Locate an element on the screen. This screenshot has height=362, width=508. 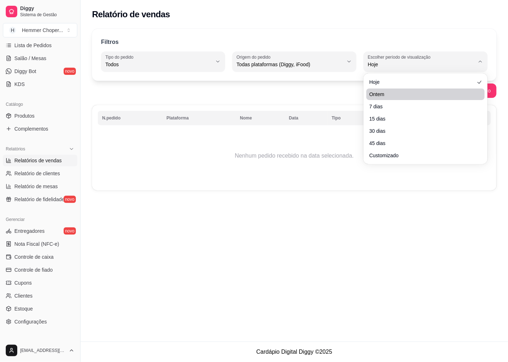
p: Filtros is located at coordinates (110, 42).